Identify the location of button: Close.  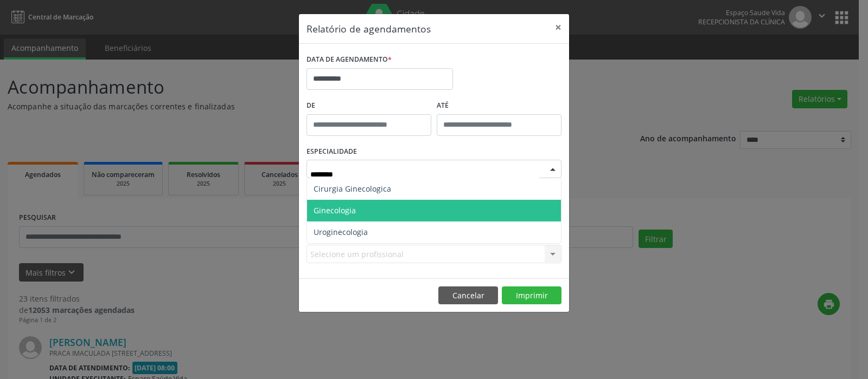
(558, 27).